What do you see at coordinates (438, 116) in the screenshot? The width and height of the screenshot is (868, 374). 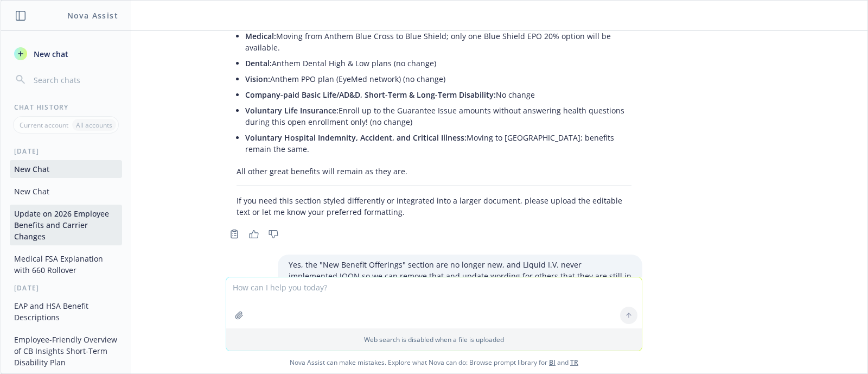 I see `li: Enroll up to the Guarantee Issue amounts without answering health questions during this open enro...` at bounding box center [438, 116].